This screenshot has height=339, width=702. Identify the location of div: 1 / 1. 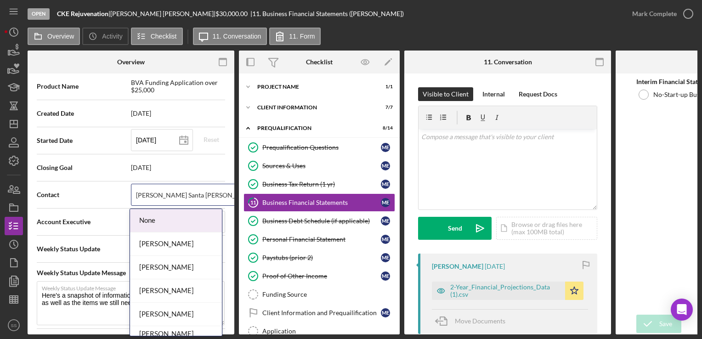
(385, 87).